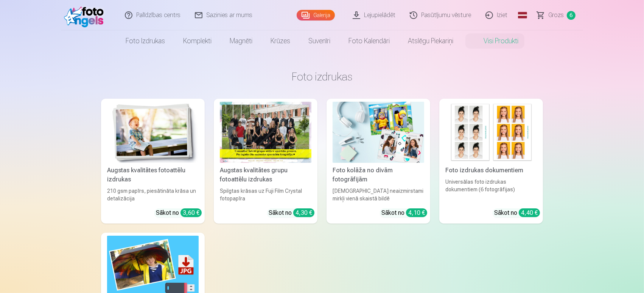 This screenshot has width=644, height=293. I want to click on div: 3,60 €, so click(191, 212).